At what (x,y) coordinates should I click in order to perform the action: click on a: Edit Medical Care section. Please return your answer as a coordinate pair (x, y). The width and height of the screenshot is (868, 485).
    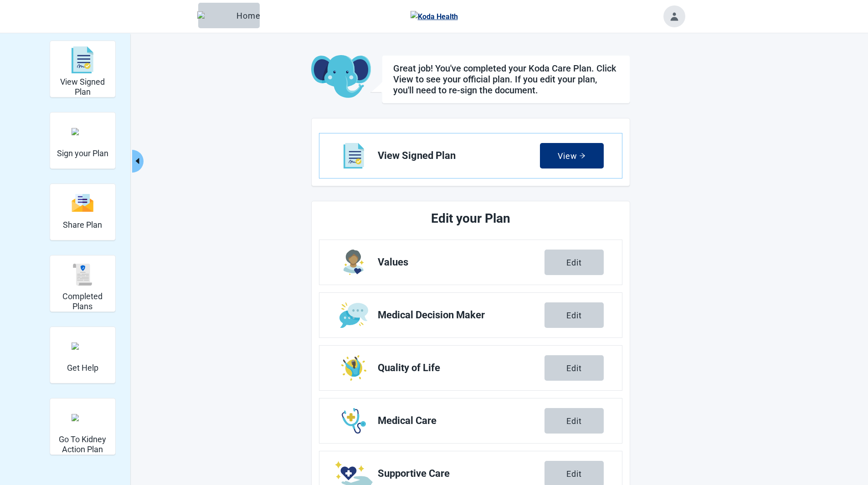
    Looking at the image, I should click on (470, 421).